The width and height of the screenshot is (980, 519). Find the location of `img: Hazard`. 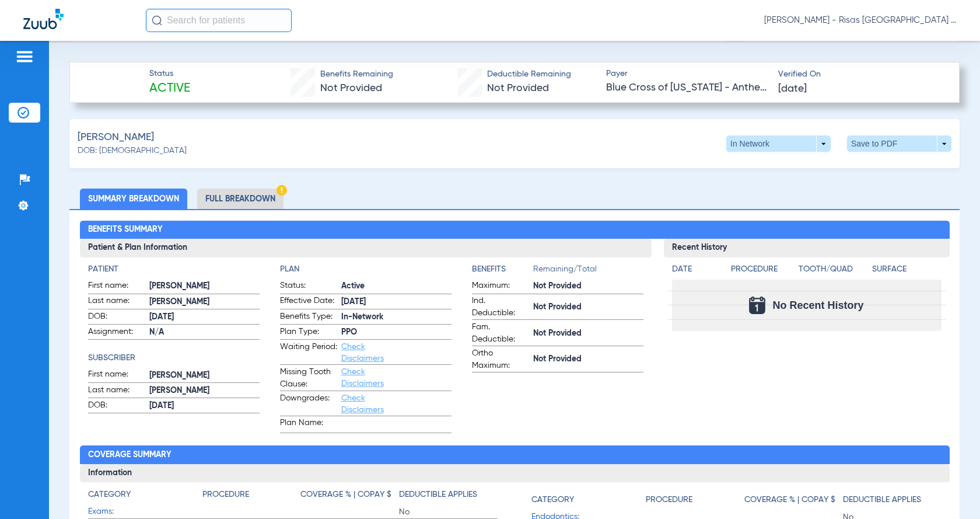

img: Hazard is located at coordinates (282, 190).